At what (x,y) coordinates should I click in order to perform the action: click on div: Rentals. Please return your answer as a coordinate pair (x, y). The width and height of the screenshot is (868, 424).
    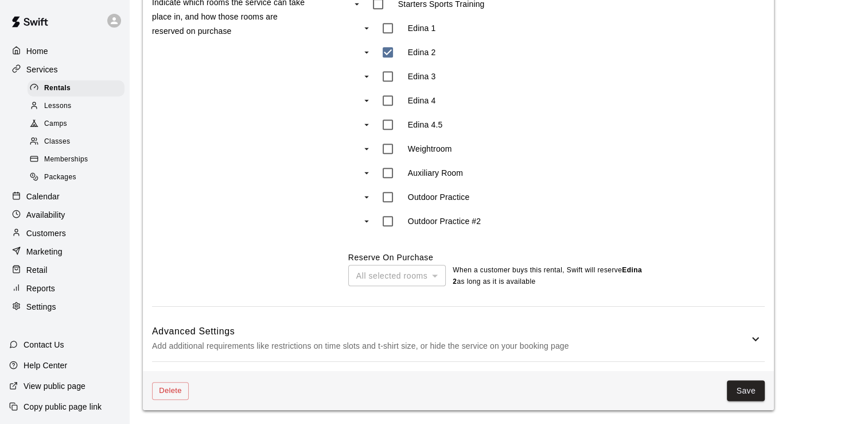
    Looking at the image, I should click on (76, 89).